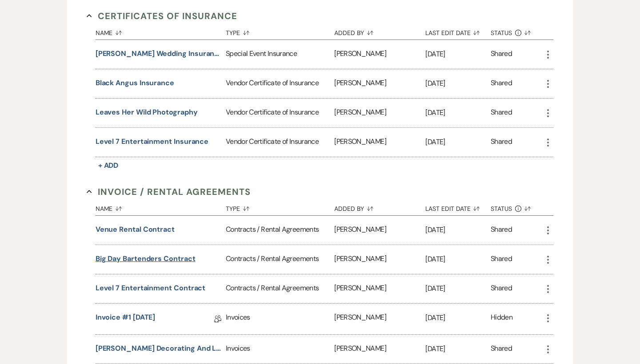  What do you see at coordinates (502, 319) in the screenshot?
I see `div: Hidden` at bounding box center [502, 319].